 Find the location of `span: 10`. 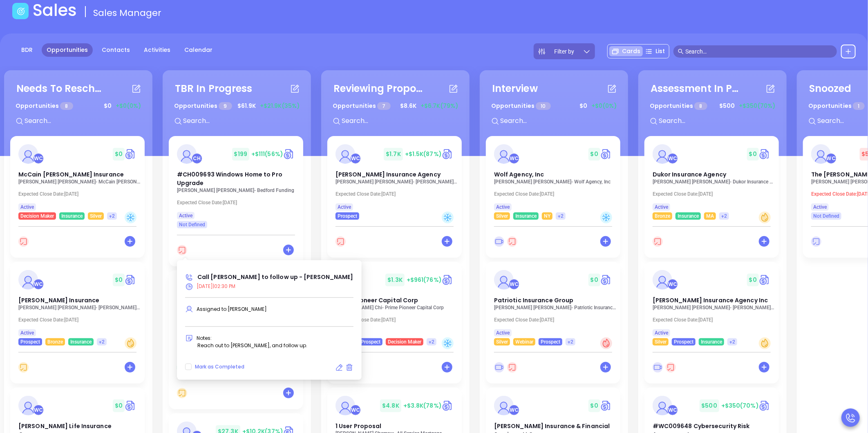

span: 10 is located at coordinates (543, 106).